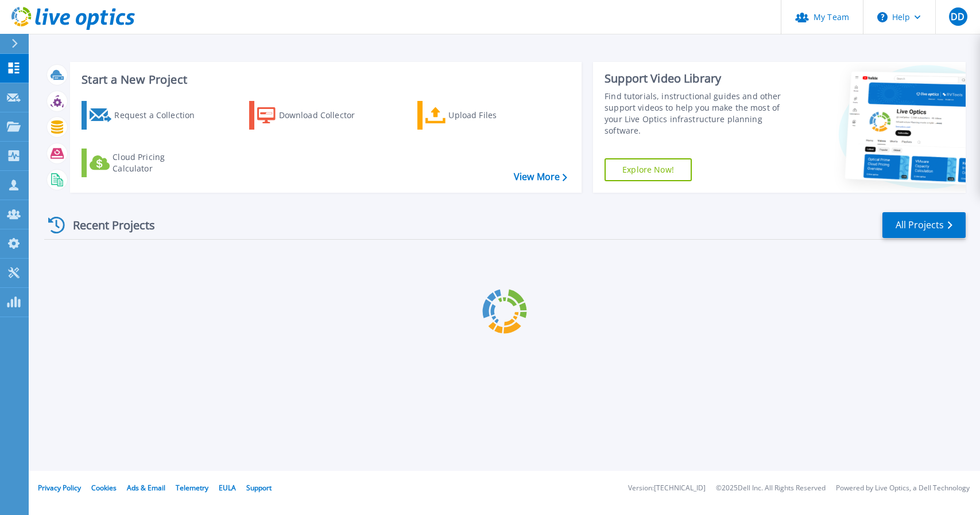  Describe the element at coordinates (698, 114) in the screenshot. I see `div: Find tutorials, instructional guides and other support videos to help you make the most of your L...` at that location.